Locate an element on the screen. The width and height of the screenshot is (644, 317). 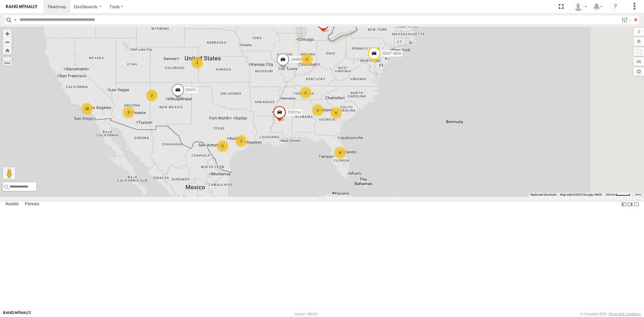
label: Dock Summary Table to the Left is located at coordinates (624, 204).